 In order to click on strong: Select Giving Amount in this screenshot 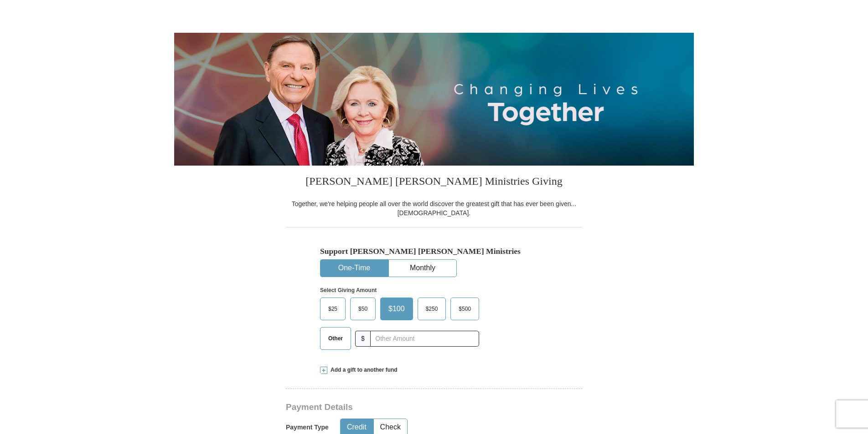, I will do `click(349, 290)`.